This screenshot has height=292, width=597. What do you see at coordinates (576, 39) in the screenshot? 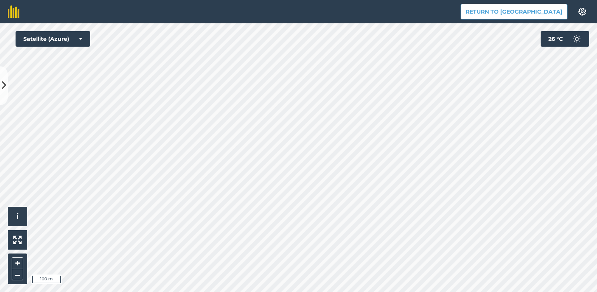
I see `img: svg+xml;base64,PD94bWwgdmVyc2lvbj0iMS4wIiBlbmNvZGluZz0idXRmLTgiPz4KPCEtLSBHZW5lcmF0b3I6IEFkb2JlIE...` at bounding box center [576, 39].